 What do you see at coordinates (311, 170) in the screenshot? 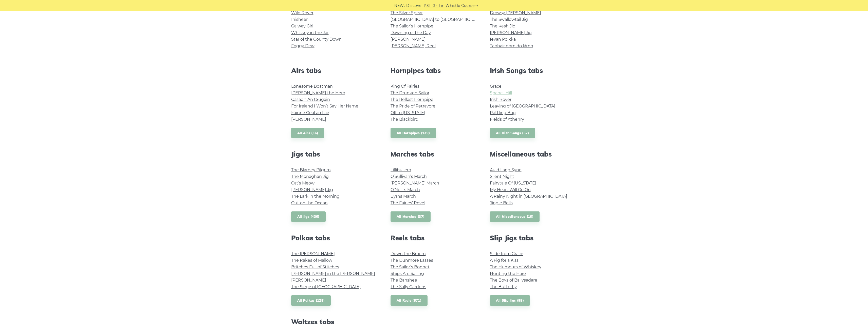
I see `a: The Blarney Pilgrim` at bounding box center [311, 170].